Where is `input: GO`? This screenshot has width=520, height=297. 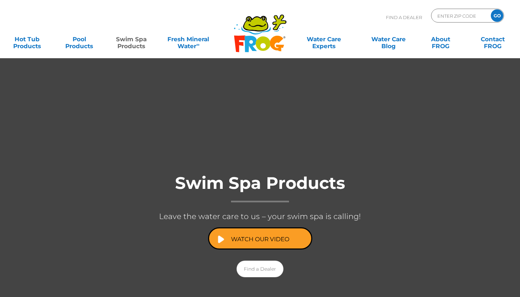
input: GO is located at coordinates (497, 16).